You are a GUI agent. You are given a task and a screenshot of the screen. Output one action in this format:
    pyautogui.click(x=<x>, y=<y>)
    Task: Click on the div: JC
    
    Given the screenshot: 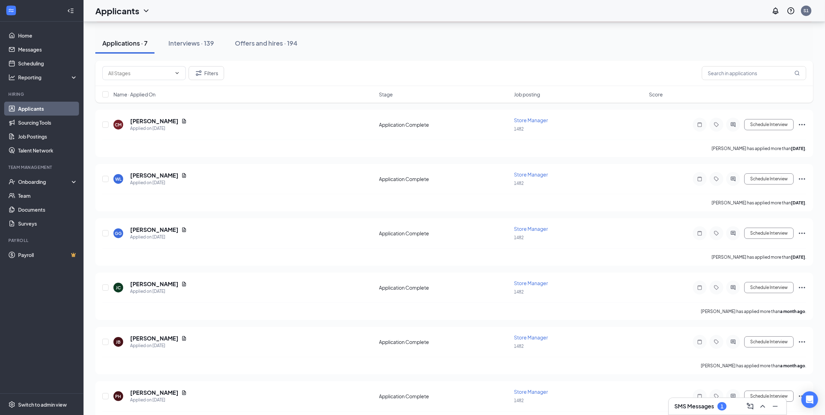 What is the action you would take?
    pyautogui.click(x=118, y=287)
    